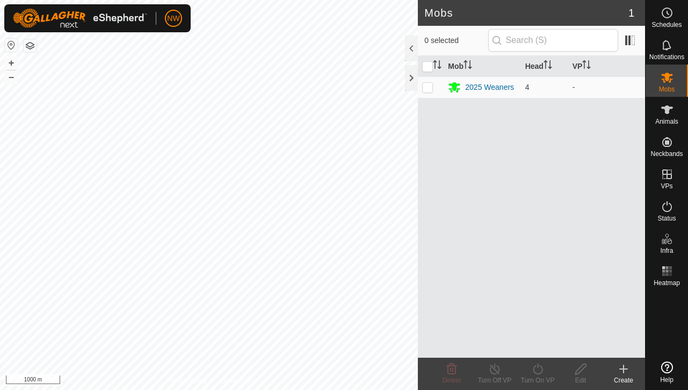 The image size is (688, 390). I want to click on div: Edit, so click(581, 380).